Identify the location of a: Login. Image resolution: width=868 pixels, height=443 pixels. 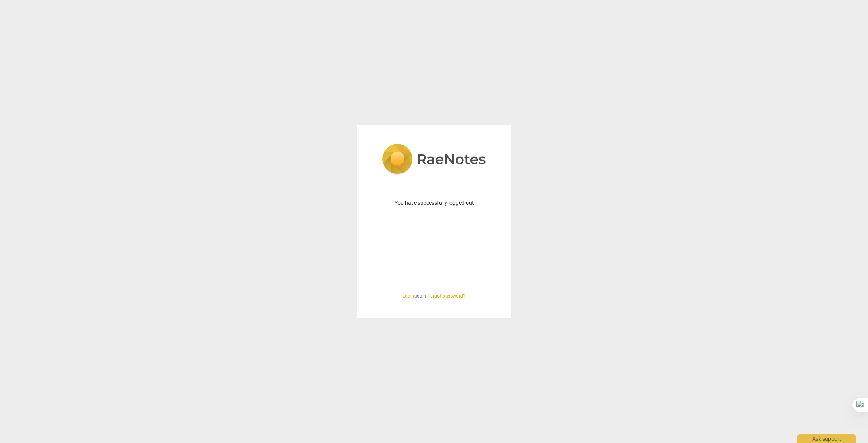
(408, 296).